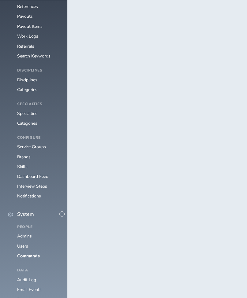  Describe the element at coordinates (26, 46) in the screenshot. I see `a: Referrals` at that location.